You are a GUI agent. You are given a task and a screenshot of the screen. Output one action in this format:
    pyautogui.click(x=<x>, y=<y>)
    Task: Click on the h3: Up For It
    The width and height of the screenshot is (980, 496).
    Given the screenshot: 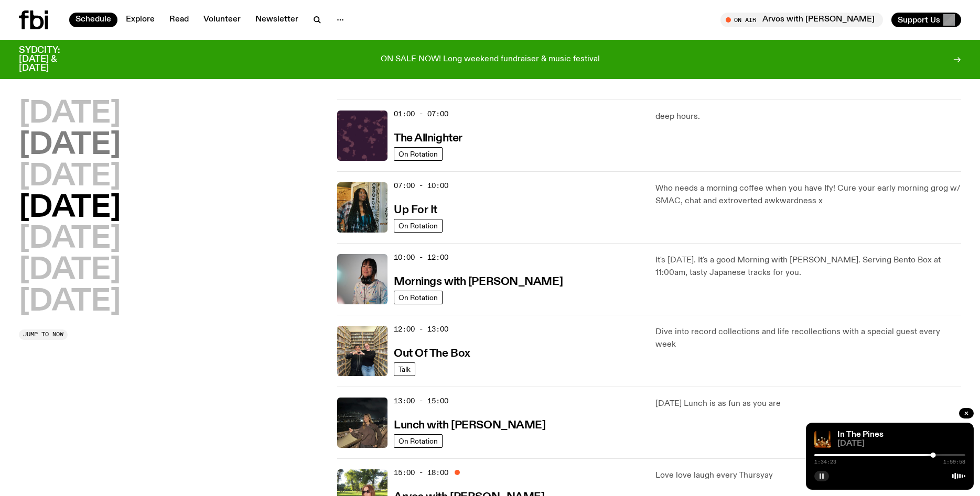 What is the action you would take?
    pyautogui.click(x=415, y=210)
    